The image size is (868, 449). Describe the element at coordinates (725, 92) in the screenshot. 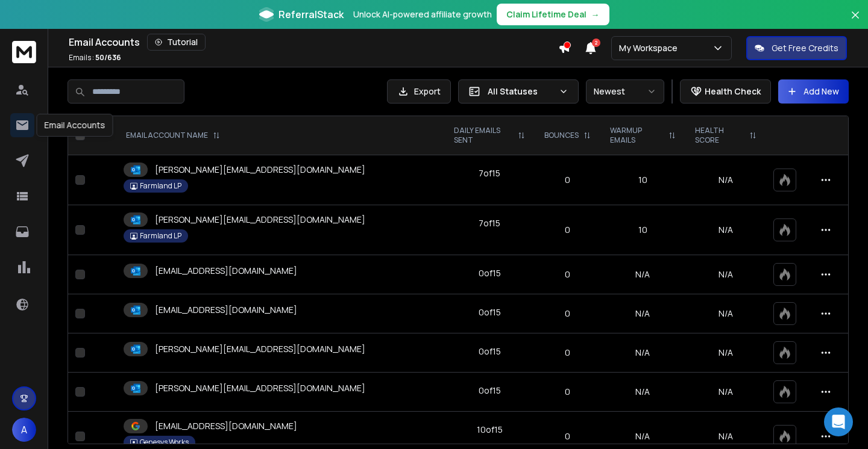

I see `button: Health Check` at that location.